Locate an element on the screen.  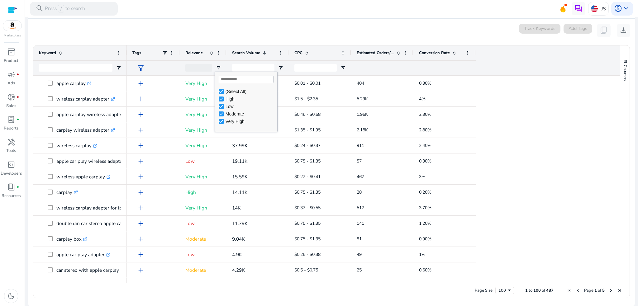
span: 9.04K is located at coordinates (238, 239).